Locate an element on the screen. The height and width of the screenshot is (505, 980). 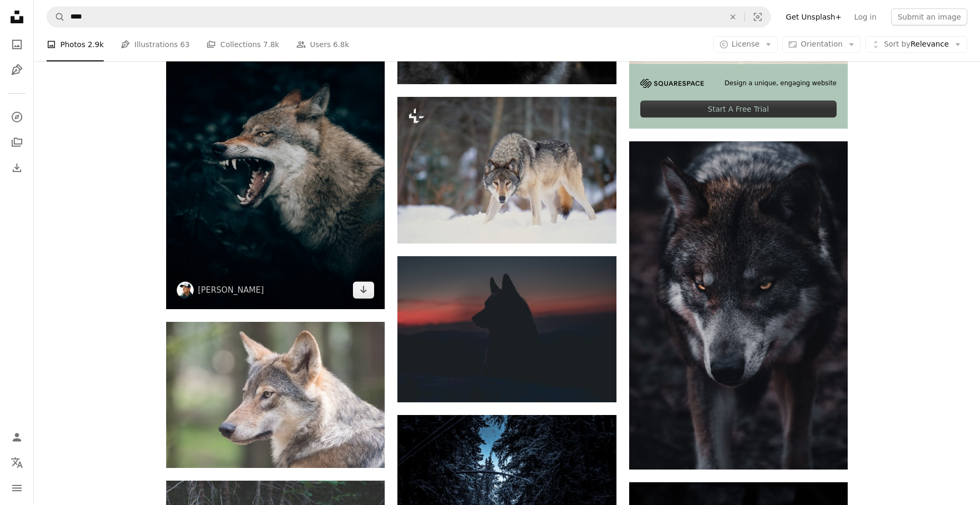
img: silhouette of dog is located at coordinates (507, 329).